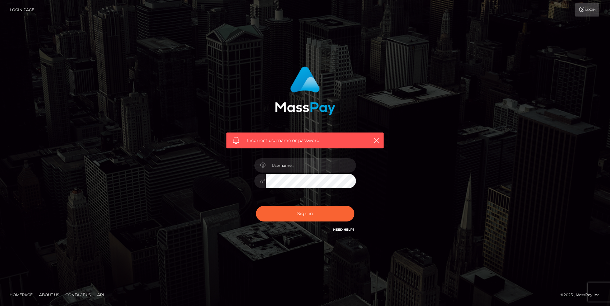 The width and height of the screenshot is (610, 306). Describe the element at coordinates (583, 295) in the screenshot. I see `div: © 2025 , MassPay Inc.` at that location.